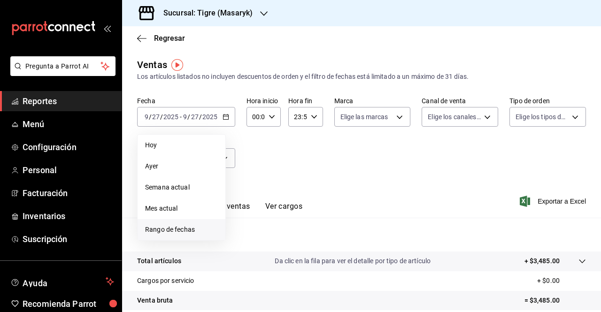  I want to click on p: Total artículos, so click(159, 261).